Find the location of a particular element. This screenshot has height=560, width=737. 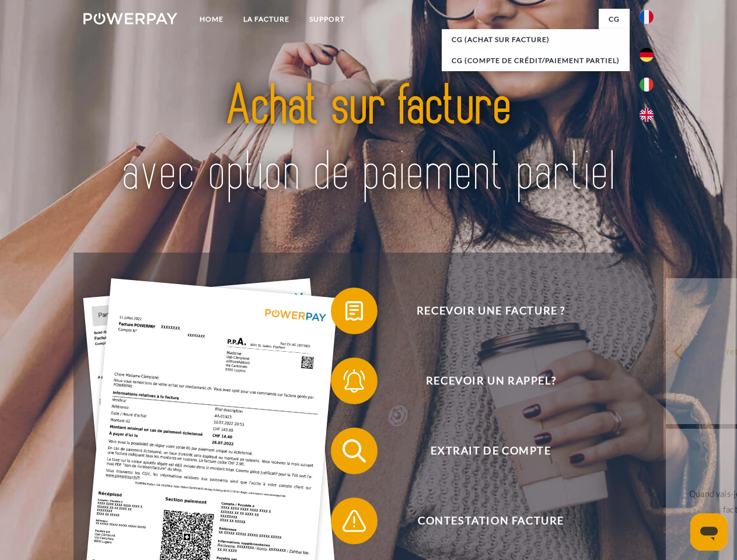

img: qb_search.svg is located at coordinates (355, 451).